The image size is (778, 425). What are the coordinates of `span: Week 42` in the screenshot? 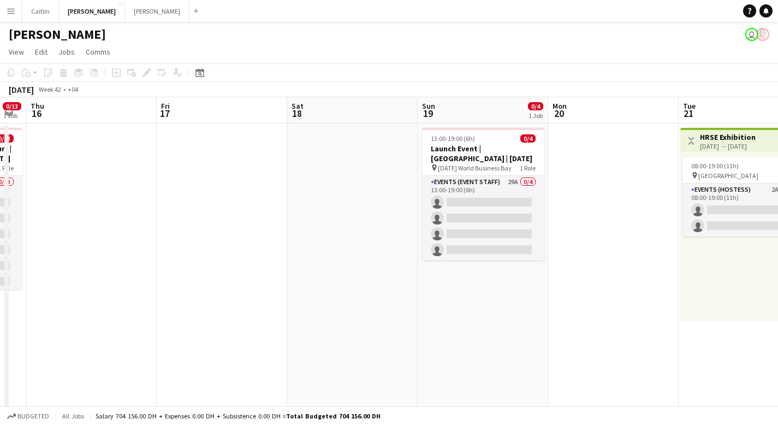 It's located at (50, 89).